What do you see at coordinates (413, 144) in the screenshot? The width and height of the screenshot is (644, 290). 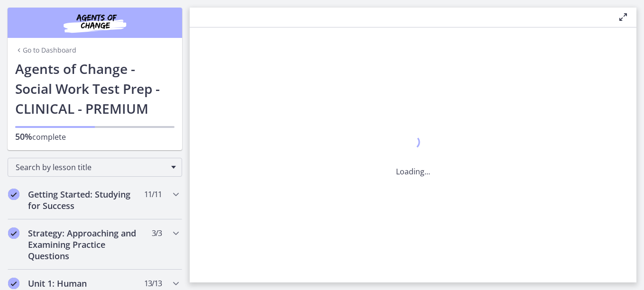 I see `div: 1` at bounding box center [413, 144].